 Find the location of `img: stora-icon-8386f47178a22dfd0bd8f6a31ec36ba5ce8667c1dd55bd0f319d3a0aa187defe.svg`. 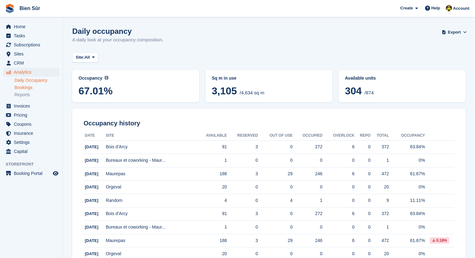

img: stora-icon-8386f47178a22dfd0bd8f6a31ec36ba5ce8667c1dd55bd0f319d3a0aa187defe.svg is located at coordinates (10, 8).